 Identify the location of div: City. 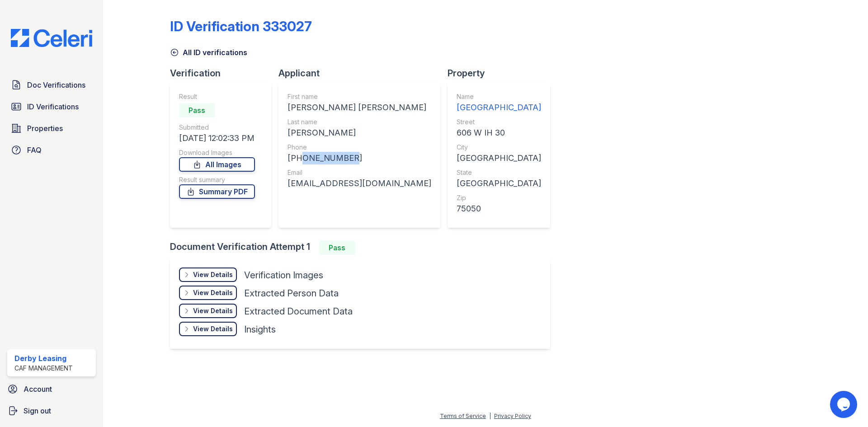
(499, 147).